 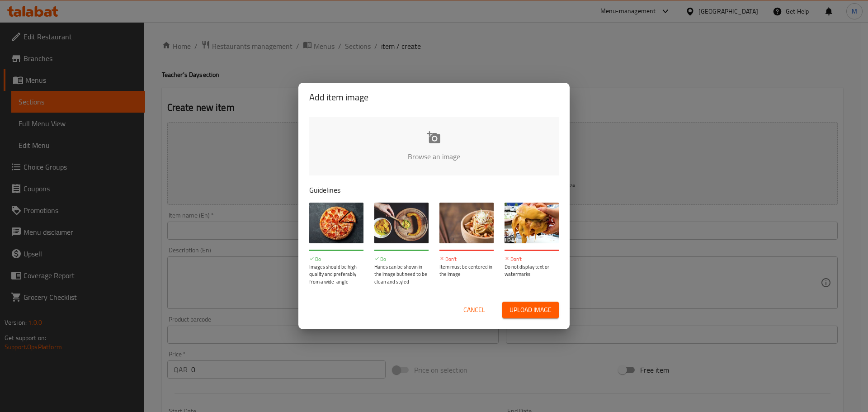 I want to click on img: guide-img-1@3x.jpg, so click(x=336, y=223).